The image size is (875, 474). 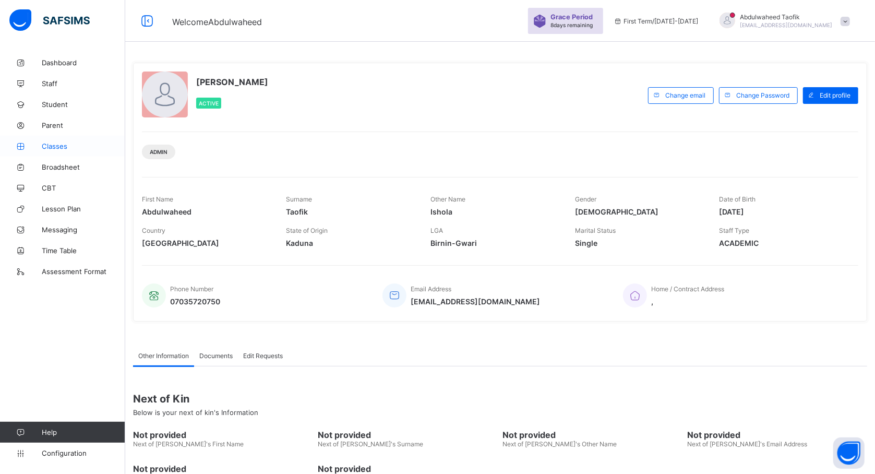 What do you see at coordinates (83, 432) in the screenshot?
I see `span: Help` at bounding box center [83, 432].